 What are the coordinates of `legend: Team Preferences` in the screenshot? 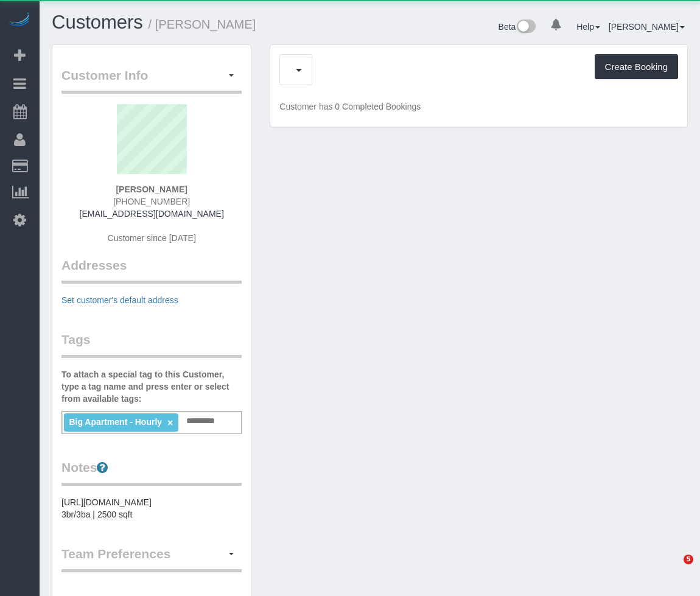 It's located at (151, 559).